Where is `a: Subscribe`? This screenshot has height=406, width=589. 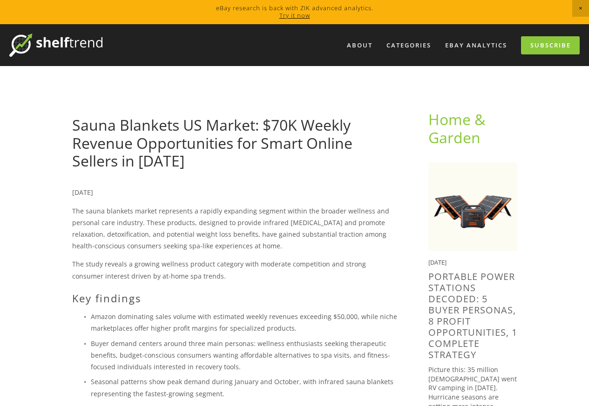 a: Subscribe is located at coordinates (550, 45).